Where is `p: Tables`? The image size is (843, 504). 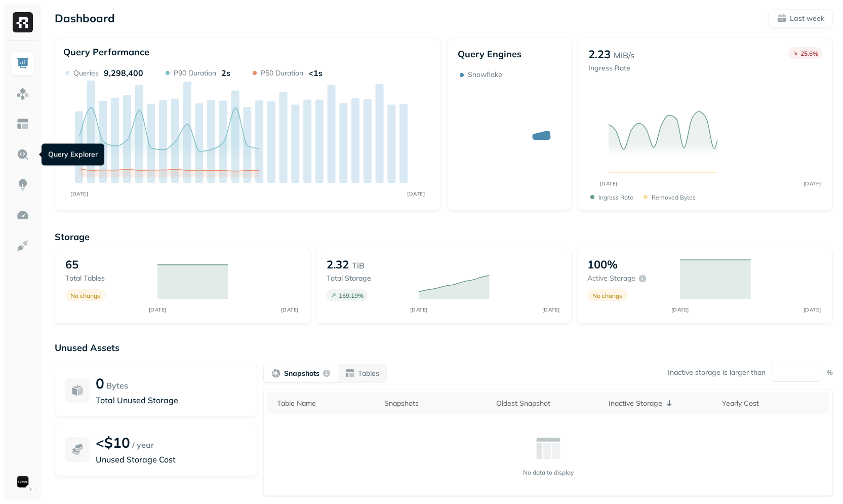 p: Tables is located at coordinates (369, 373).